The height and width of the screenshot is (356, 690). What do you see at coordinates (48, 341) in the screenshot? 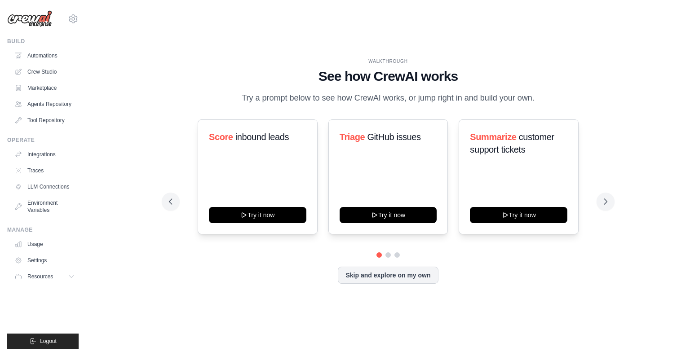
I see `span: Logout` at bounding box center [48, 341].